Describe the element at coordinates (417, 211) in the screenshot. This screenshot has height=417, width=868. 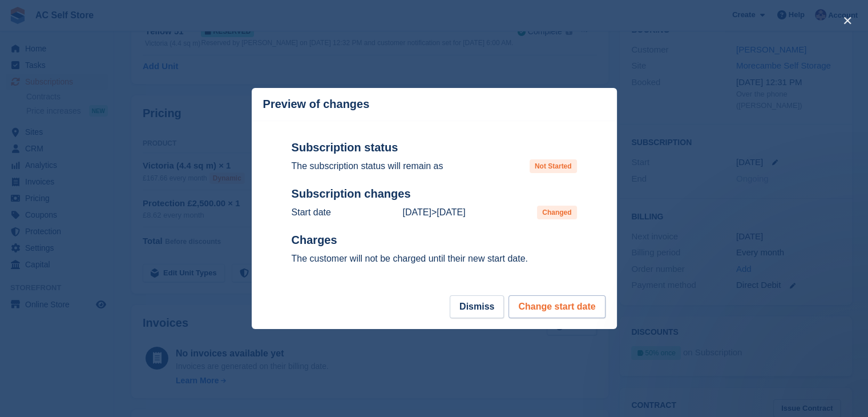
I see `time: 2025-09-29 23:00:00 UTC` at that location.